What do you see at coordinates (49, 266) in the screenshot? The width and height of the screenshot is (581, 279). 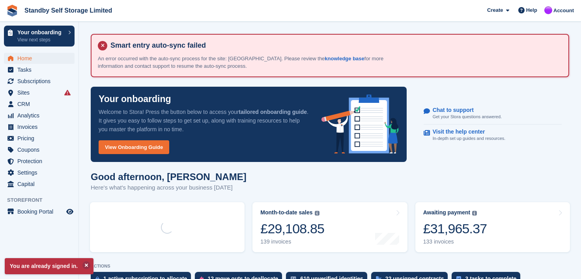 I see `p: You are already signed in.` at bounding box center [49, 266].